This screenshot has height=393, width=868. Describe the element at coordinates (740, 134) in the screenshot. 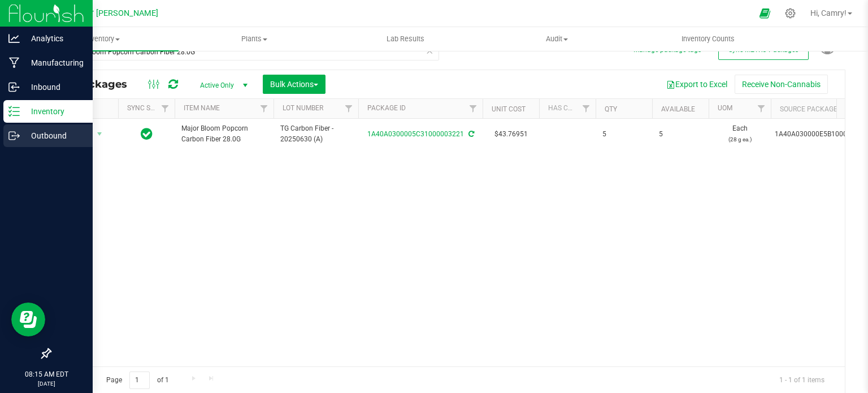

I see `span: Each` at that location.